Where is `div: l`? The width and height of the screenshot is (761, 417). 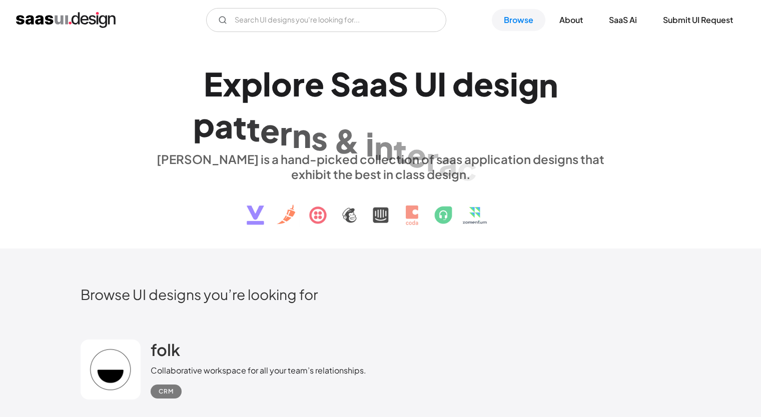
div: l is located at coordinates (267, 84).